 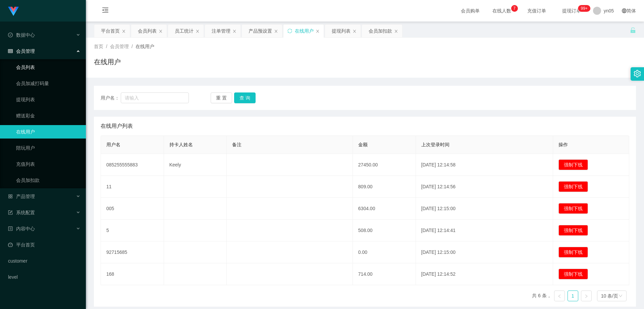 What do you see at coordinates (385, 208) in the screenshot?
I see `td: 6304.00` at bounding box center [385, 208].